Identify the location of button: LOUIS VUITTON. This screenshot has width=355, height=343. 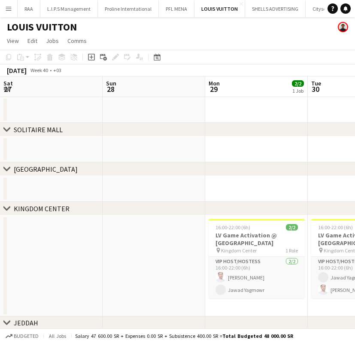
(220, 9).